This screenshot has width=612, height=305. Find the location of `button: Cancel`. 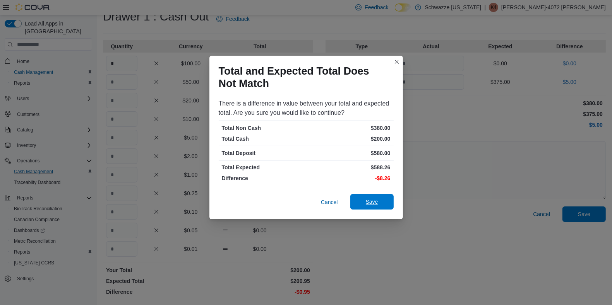

button: Cancel is located at coordinates (329, 202).